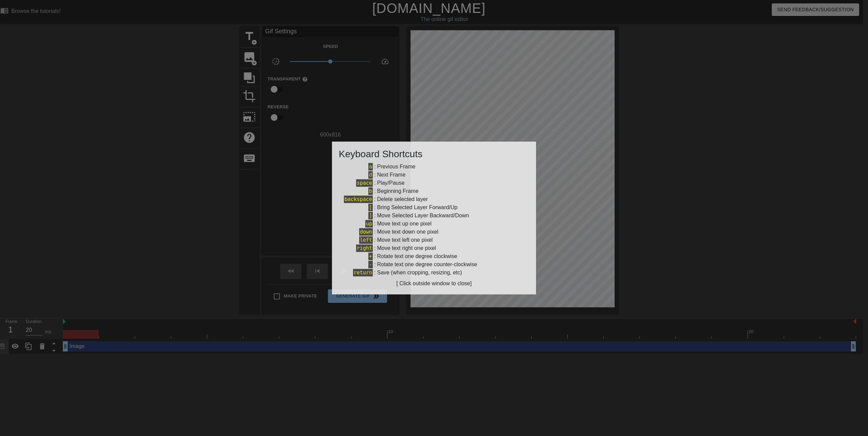  Describe the element at coordinates (434, 154) in the screenshot. I see `h3: Keyboard Shortcuts` at that location.